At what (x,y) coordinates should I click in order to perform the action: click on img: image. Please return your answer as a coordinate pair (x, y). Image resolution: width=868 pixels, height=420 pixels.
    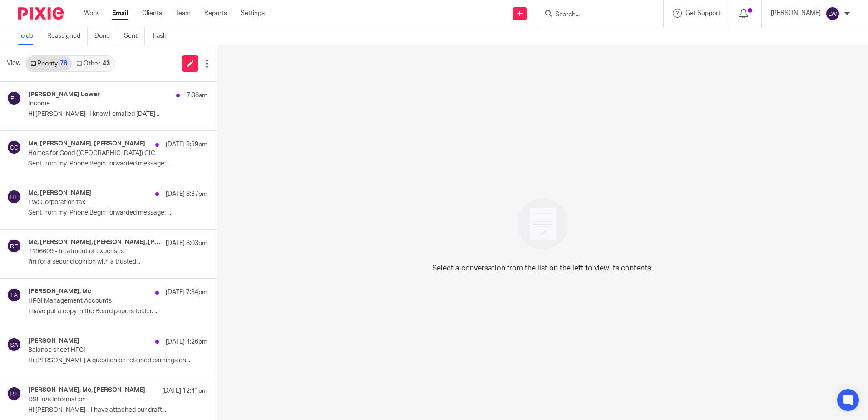
    Looking at the image, I should click on (542, 223).